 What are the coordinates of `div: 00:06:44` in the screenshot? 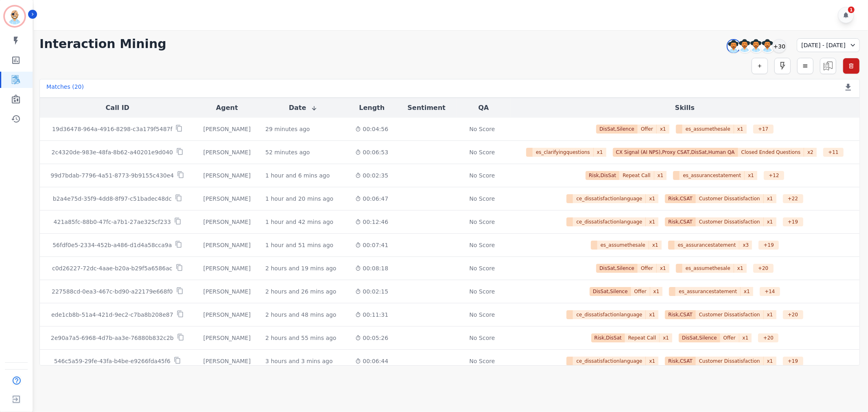 It's located at (371, 361).